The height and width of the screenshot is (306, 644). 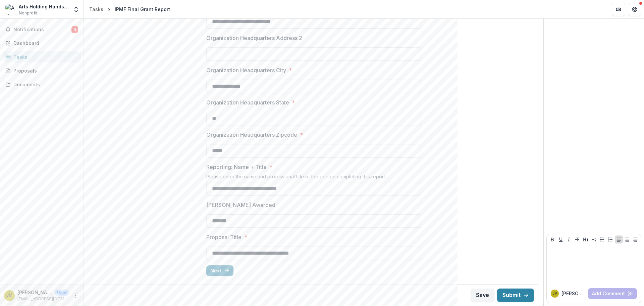 What do you see at coordinates (62, 293) in the screenshot?
I see `p: User` at bounding box center [62, 293].